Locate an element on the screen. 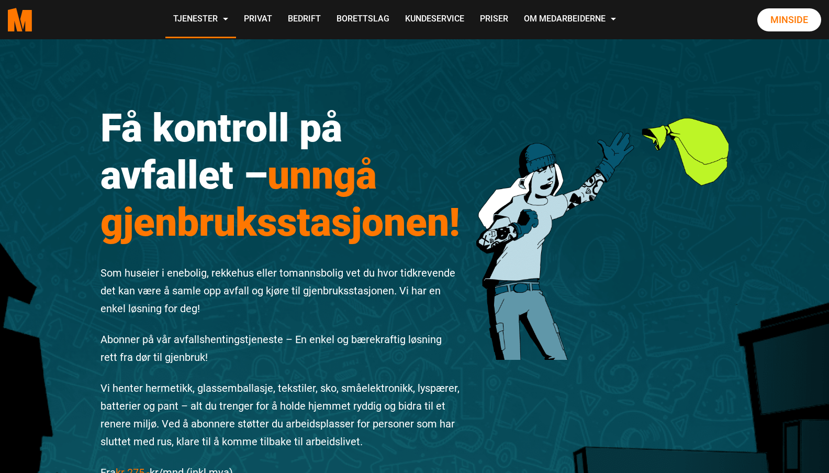 The width and height of the screenshot is (829, 473). h1: Få kontroll på avfallet – is located at coordinates (280, 175).